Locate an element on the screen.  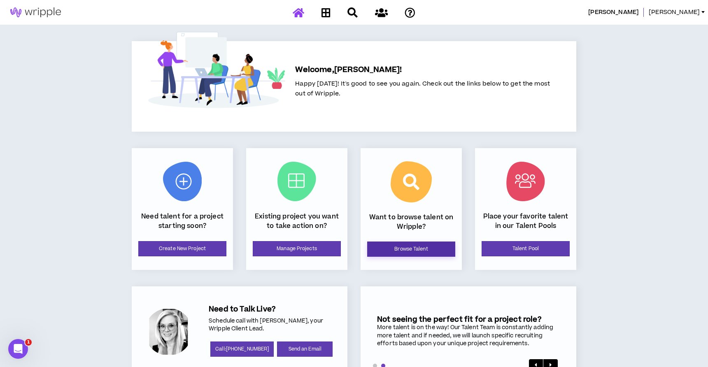
p: Want to browse talent on Wripple? is located at coordinates (411, 222).